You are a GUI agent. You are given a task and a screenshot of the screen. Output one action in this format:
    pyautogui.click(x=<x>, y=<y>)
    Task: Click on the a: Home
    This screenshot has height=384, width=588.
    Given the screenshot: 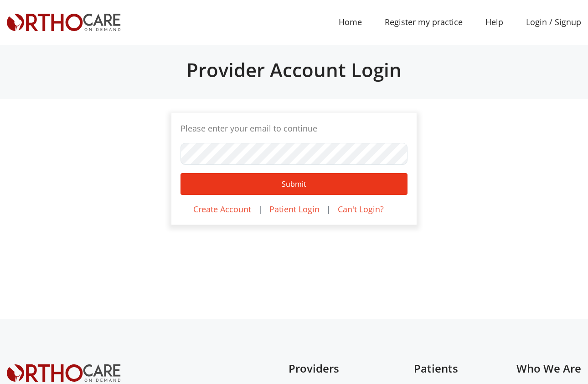 What is the action you would take?
    pyautogui.click(x=350, y=22)
    